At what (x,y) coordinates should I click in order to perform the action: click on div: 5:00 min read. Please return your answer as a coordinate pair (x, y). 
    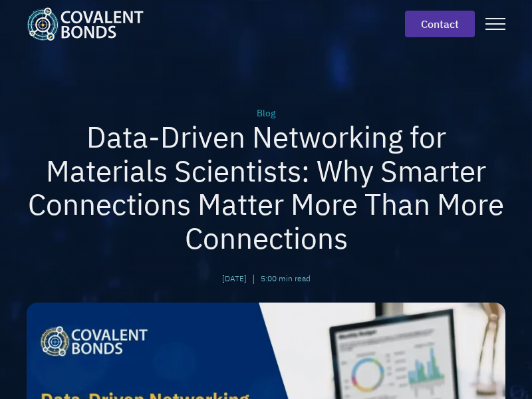
    Looking at the image, I should click on (285, 278).